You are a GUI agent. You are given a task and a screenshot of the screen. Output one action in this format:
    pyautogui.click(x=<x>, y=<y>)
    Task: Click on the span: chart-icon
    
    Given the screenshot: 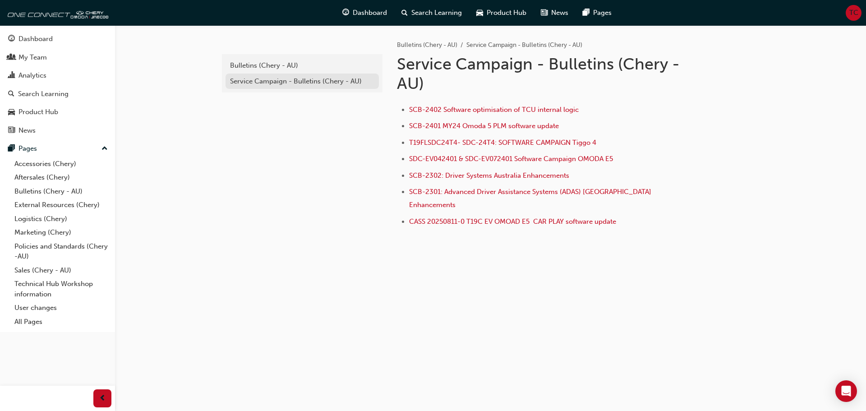 What is the action you would take?
    pyautogui.click(x=11, y=76)
    